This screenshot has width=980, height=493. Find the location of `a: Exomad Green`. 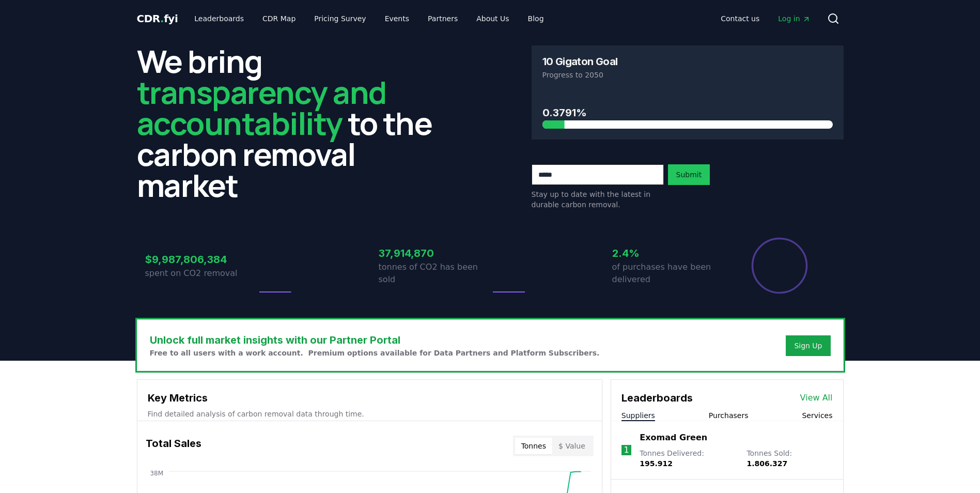

a: Exomad Green is located at coordinates (673, 438).